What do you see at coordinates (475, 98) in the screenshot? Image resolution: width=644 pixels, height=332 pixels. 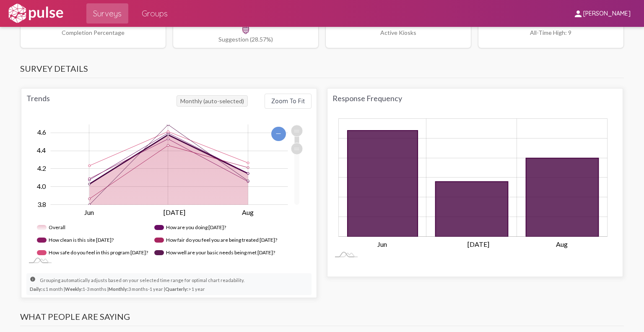 I see `div: Response Frequency` at bounding box center [475, 98].